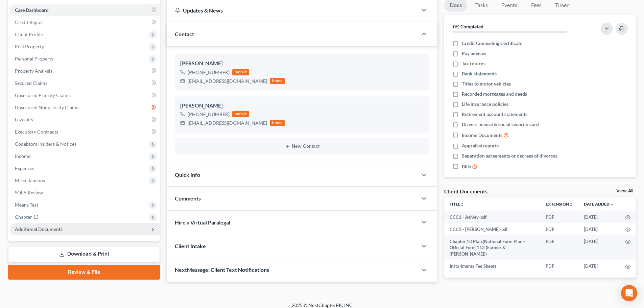 This screenshot has width=644, height=308. Describe the element at coordinates (30, 180) in the screenshot. I see `span: Miscellaneous` at that location.